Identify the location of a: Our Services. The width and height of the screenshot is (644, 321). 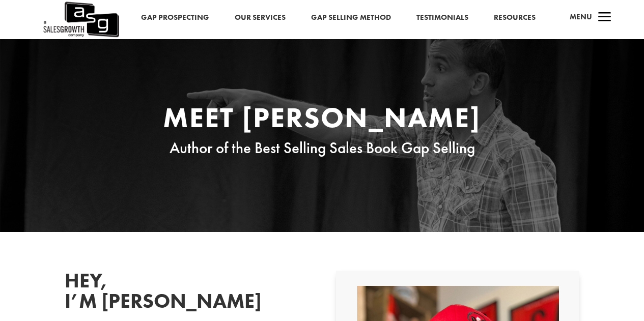
(260, 17).